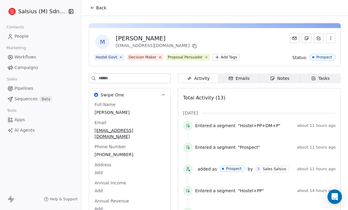 The height and width of the screenshot is (210, 348). I want to click on span: "Prospect", so click(249, 148).